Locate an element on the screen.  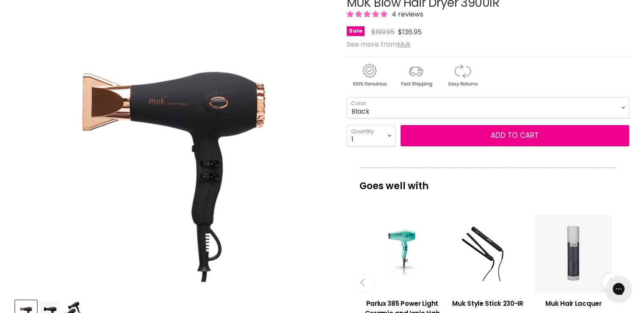
button: Add to cart is located at coordinates (515, 136).